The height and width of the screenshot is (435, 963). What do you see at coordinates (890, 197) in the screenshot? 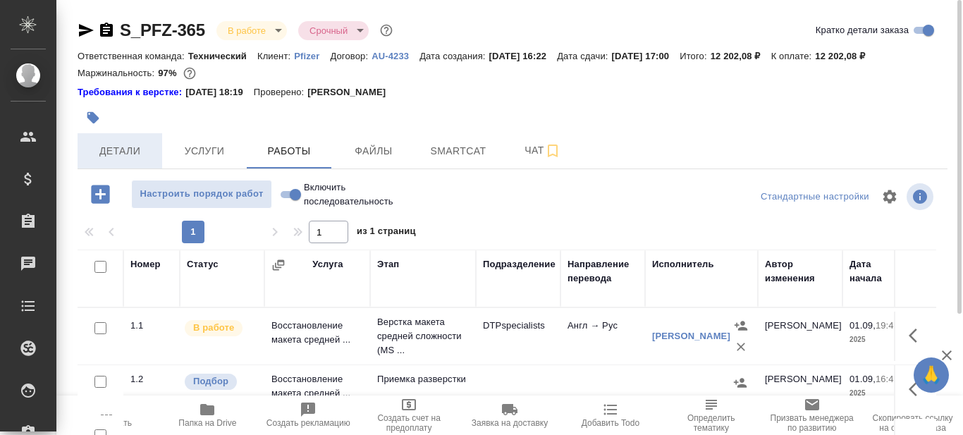
I see `span: Настроить таблицу` at bounding box center [890, 197].